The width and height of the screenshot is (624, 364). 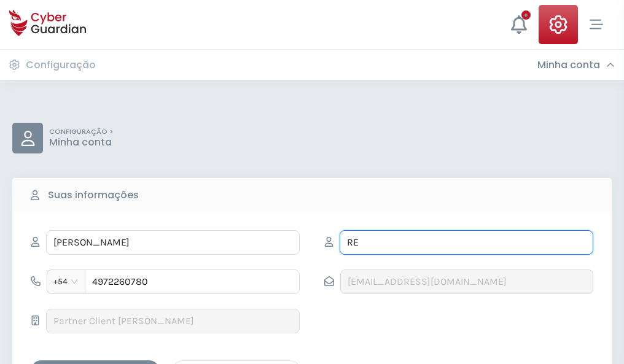 What do you see at coordinates (568, 65) in the screenshot?
I see `h3: Minha conta` at bounding box center [568, 65].